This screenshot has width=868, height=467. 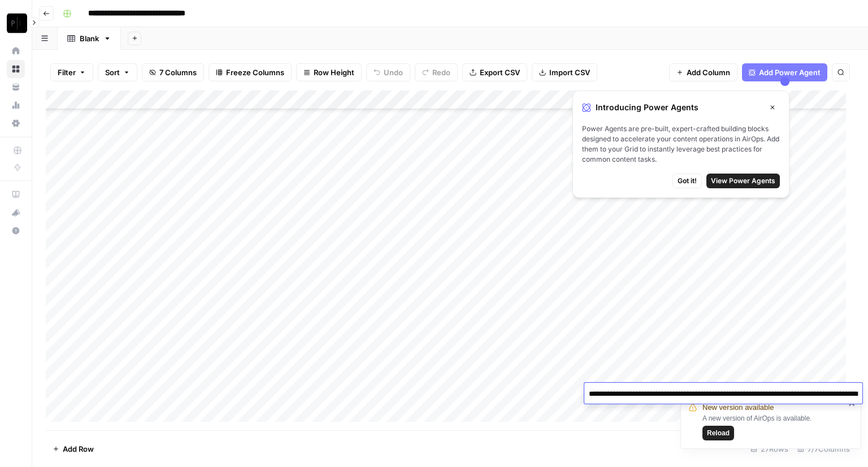 What do you see at coordinates (785, 73) in the screenshot?
I see `button: Add Power Agent` at bounding box center [785, 73].